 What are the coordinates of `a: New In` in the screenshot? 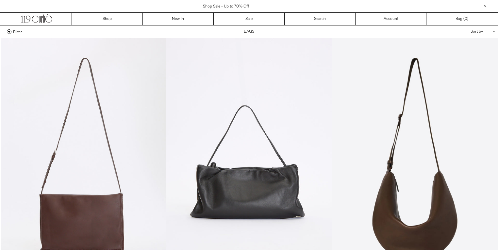 It's located at (178, 19).